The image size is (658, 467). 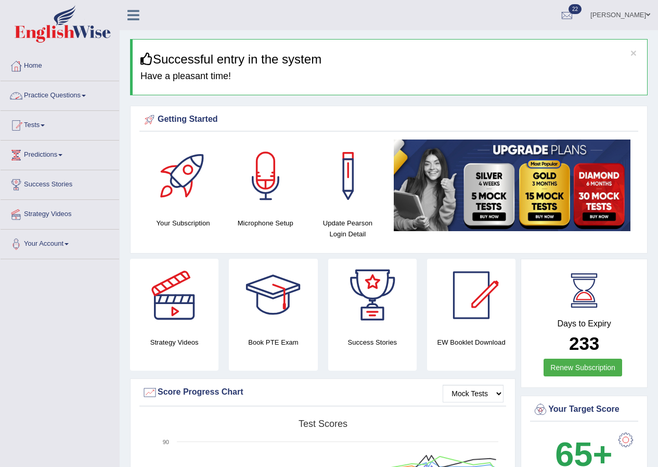 What do you see at coordinates (60, 94) in the screenshot?
I see `a: Practice Questions` at bounding box center [60, 94].